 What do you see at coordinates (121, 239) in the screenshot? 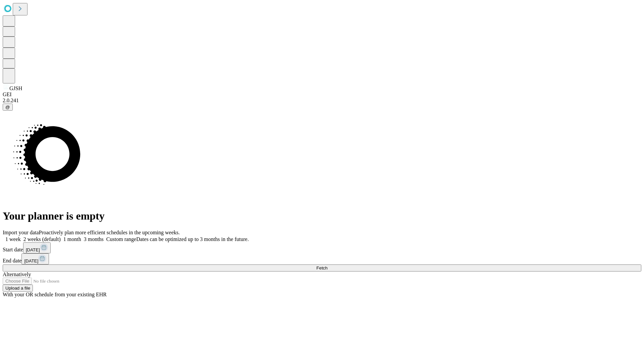
I see `span: Custom range` at bounding box center [121, 239].